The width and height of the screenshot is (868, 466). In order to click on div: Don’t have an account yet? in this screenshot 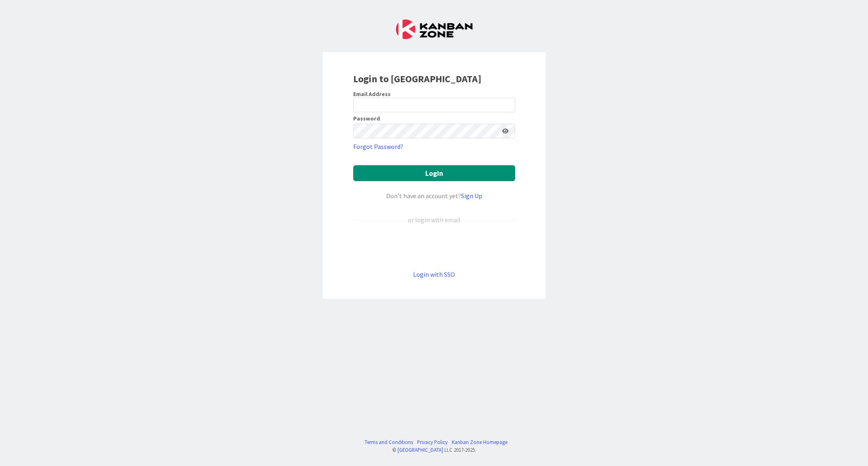, I will do `click(434, 196)`.